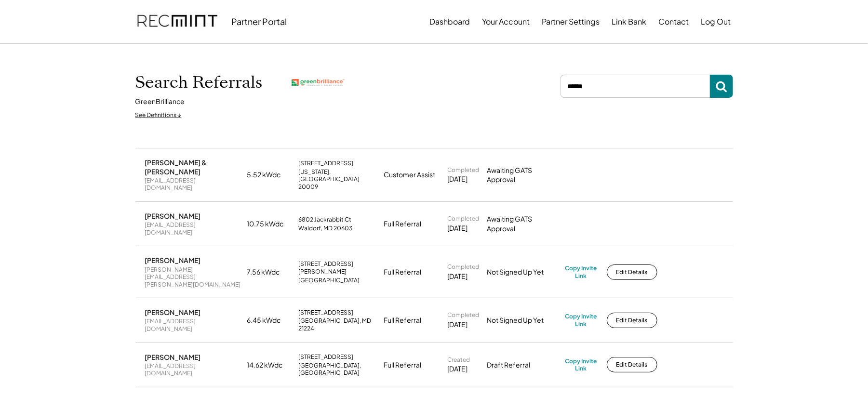 The image size is (868, 396). I want to click on button: Partner Settings, so click(571, 22).